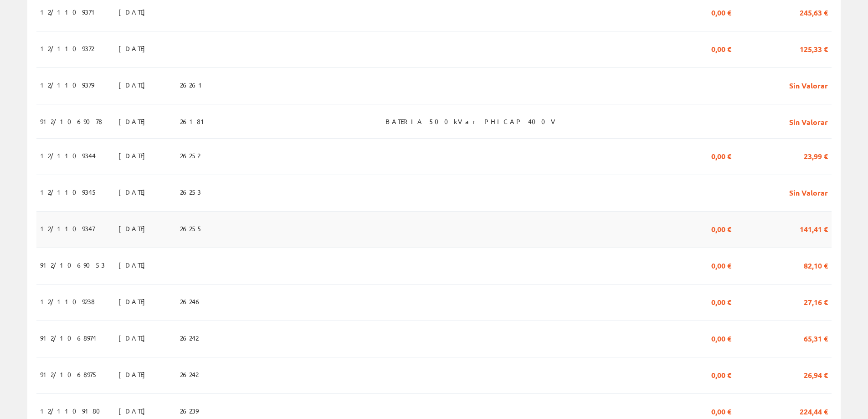  I want to click on span: 12/1109372, so click(67, 48).